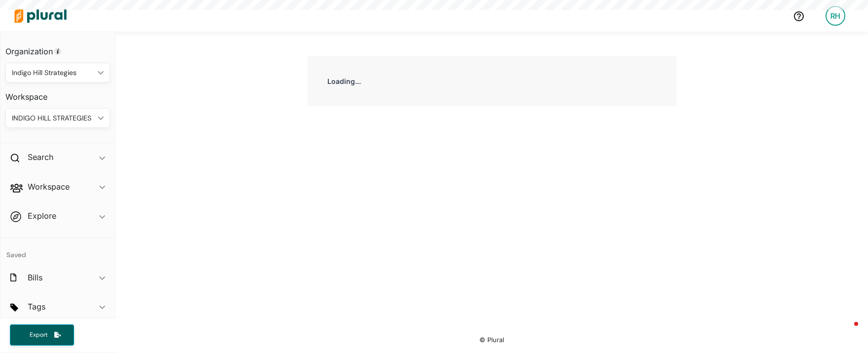 The height and width of the screenshot is (353, 868). What do you see at coordinates (58, 51) in the screenshot?
I see `div: Tooltip anchor` at bounding box center [58, 51].